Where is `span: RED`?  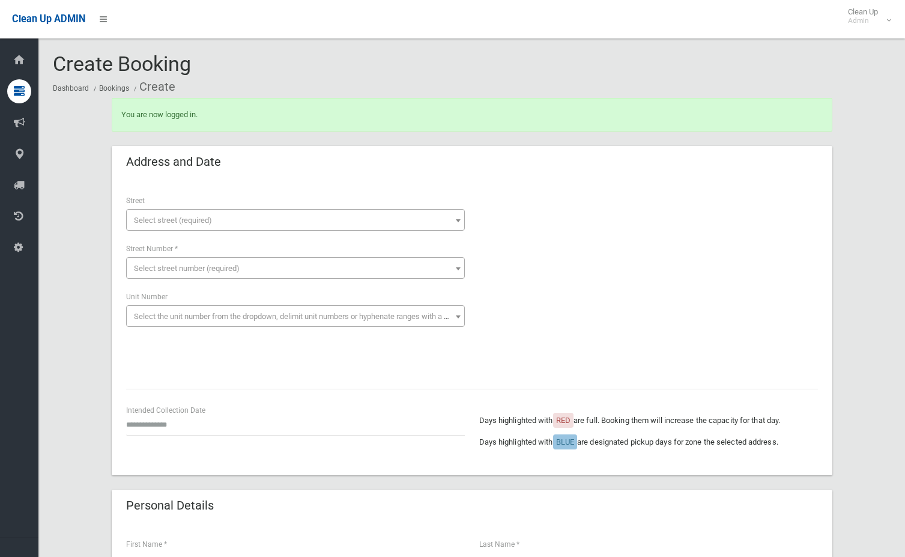 span: RED is located at coordinates (563, 420).